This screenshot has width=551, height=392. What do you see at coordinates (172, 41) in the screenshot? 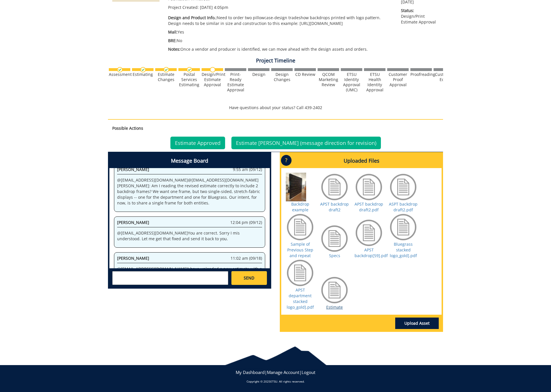
I see `span: BRE:` at bounding box center [172, 41].